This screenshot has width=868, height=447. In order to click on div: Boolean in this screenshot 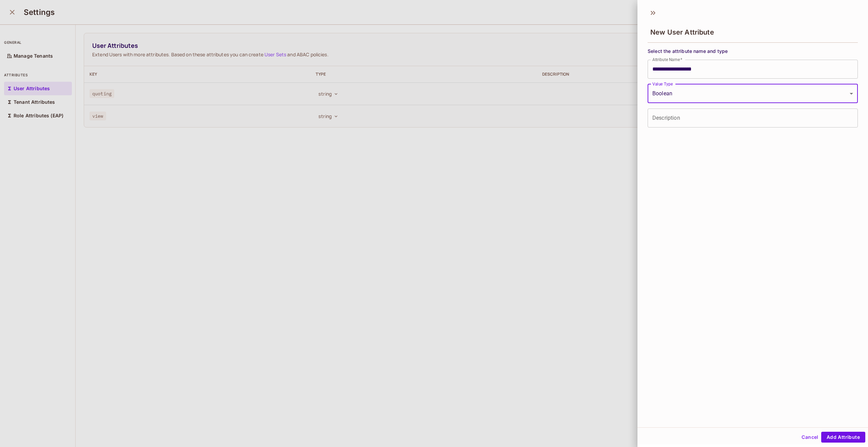, I will do `click(752, 93)`.